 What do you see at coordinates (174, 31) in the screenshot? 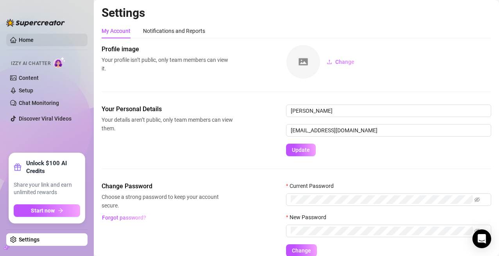
I see `div: Notifications and Reports` at bounding box center [174, 31].